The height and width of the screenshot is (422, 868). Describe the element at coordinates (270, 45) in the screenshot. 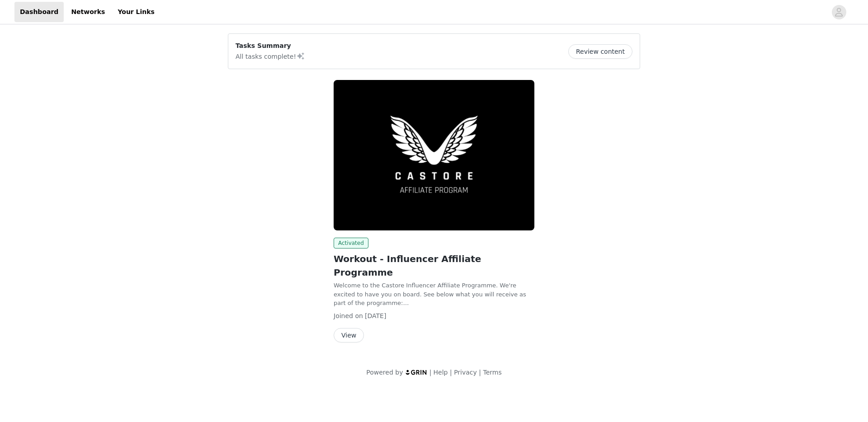

I see `p: Tasks Summary` at that location.